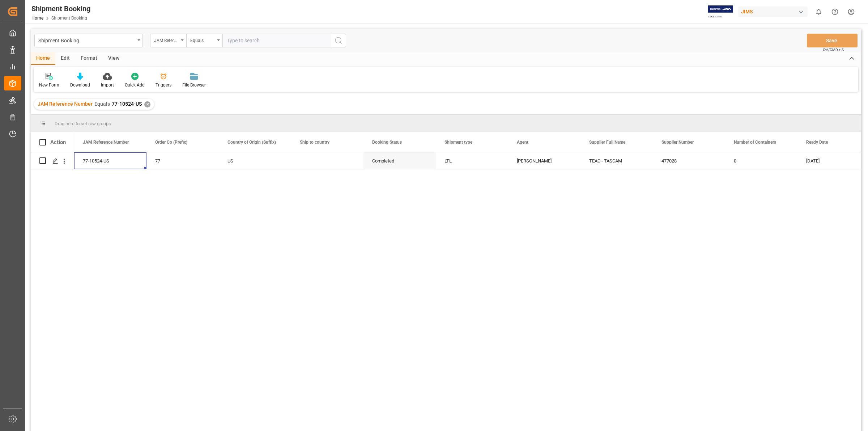 This screenshot has height=431, width=868. What do you see at coordinates (774, 12) in the screenshot?
I see `button: JIMS` at bounding box center [774, 12].